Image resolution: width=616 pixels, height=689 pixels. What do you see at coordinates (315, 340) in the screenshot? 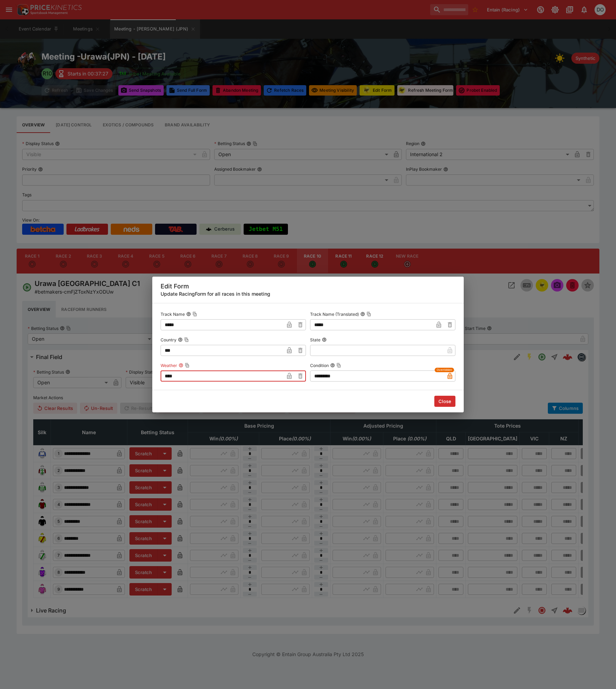
I see `p: State` at bounding box center [315, 340].